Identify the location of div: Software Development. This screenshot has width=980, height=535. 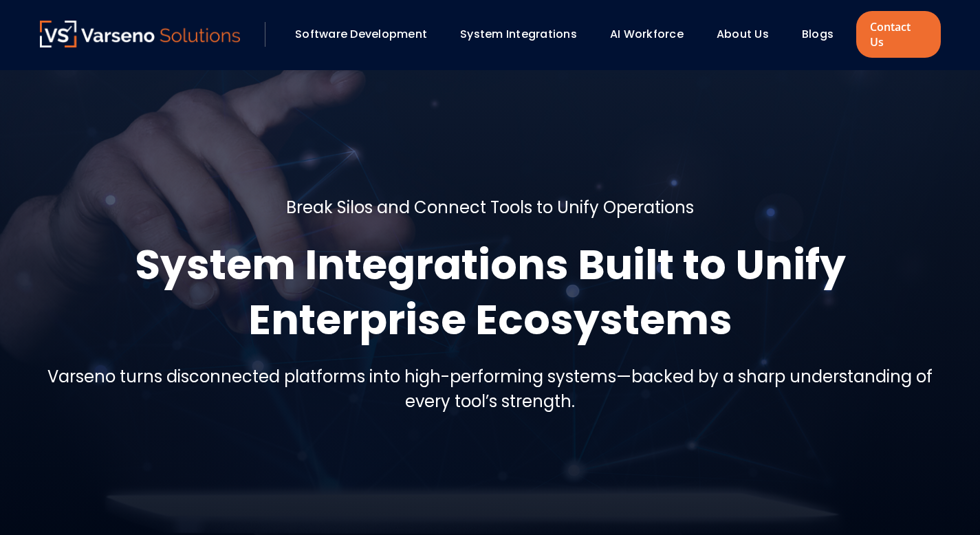
(368, 34).